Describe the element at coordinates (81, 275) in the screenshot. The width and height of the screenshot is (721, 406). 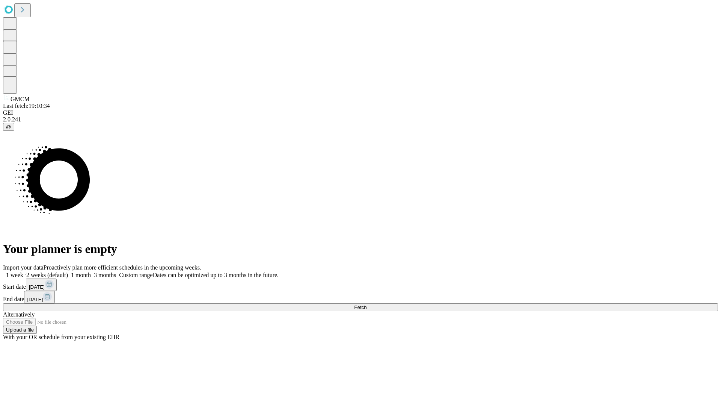
I see `span: 1 month` at that location.